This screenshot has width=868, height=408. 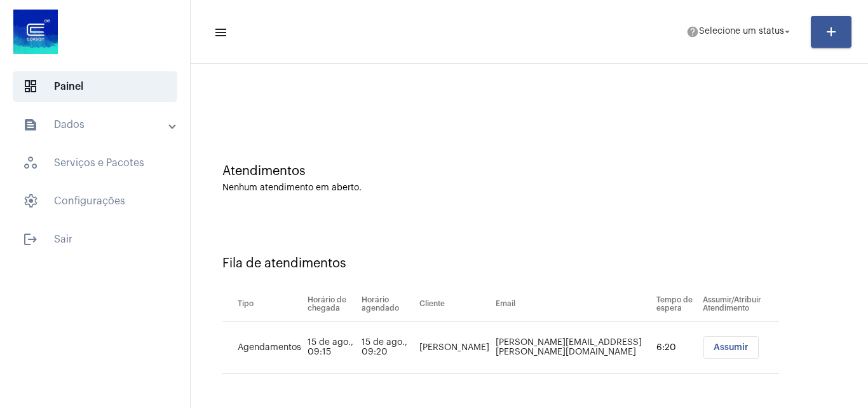 What do you see at coordinates (730, 348) in the screenshot?
I see `button: Assumir` at bounding box center [730, 348].